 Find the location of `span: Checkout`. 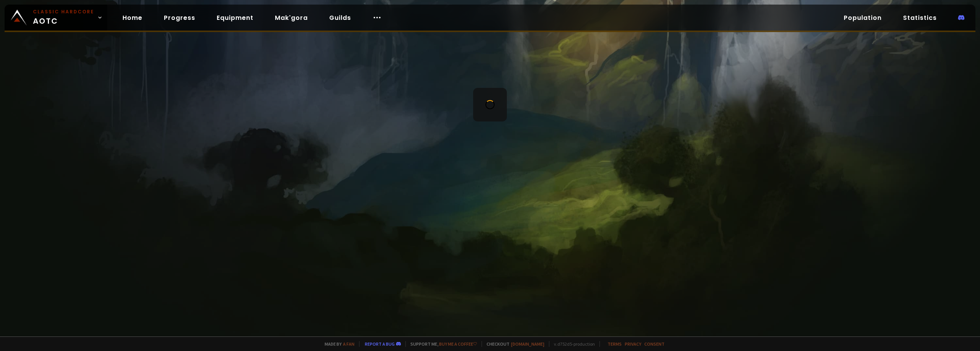

span: Checkout is located at coordinates (513, 344).